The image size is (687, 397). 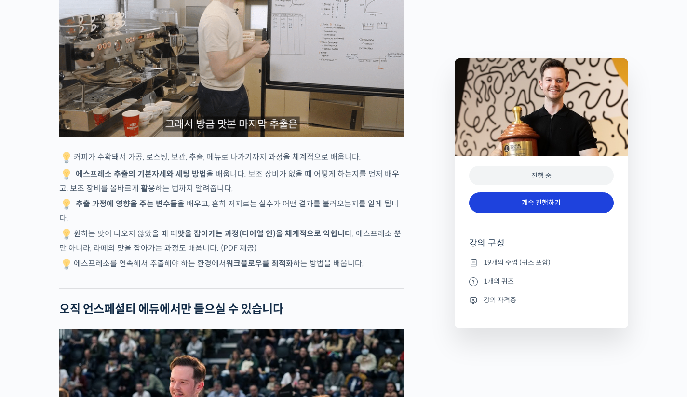 What do you see at coordinates (141, 174) in the screenshot?
I see `strong: 에스프레소 추출의 기본자세와 세팅 방법` at bounding box center [141, 174].